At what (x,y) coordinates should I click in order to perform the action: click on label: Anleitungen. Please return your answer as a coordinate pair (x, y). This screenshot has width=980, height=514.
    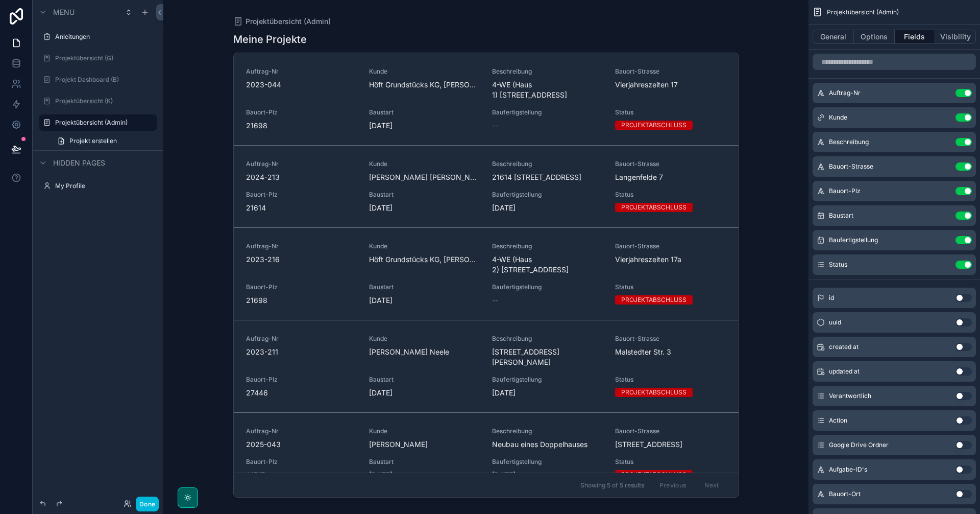
    Looking at the image, I should click on (104, 37).